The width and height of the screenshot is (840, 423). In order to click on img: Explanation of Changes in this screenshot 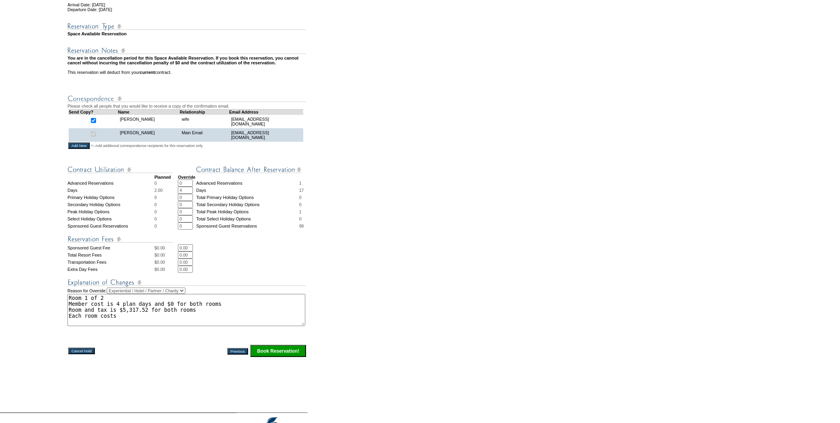, I will do `click(187, 282)`.